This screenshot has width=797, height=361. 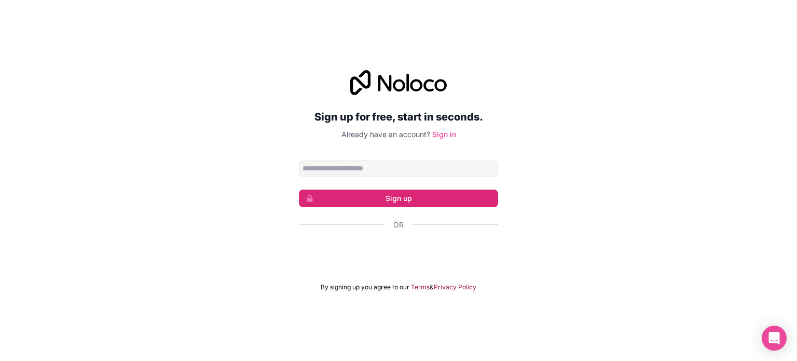 I want to click on div: Open Intercom Messenger, so click(x=774, y=338).